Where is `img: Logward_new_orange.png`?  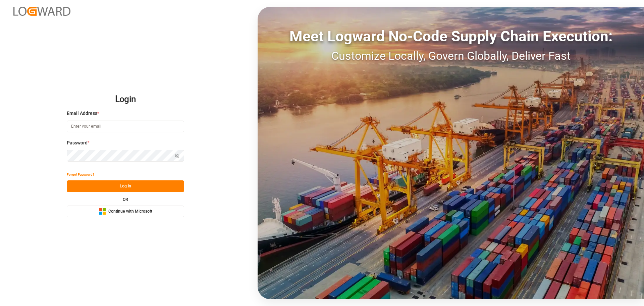
img: Logward_new_orange.png is located at coordinates (42, 11).